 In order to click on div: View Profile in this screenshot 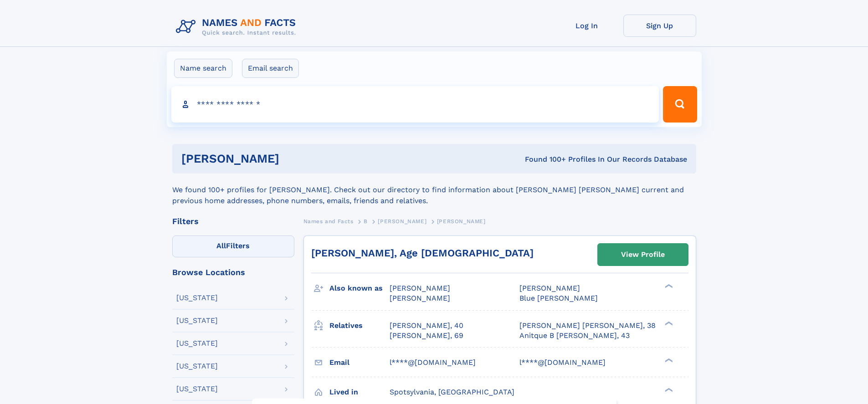, I will do `click(643, 255)`.